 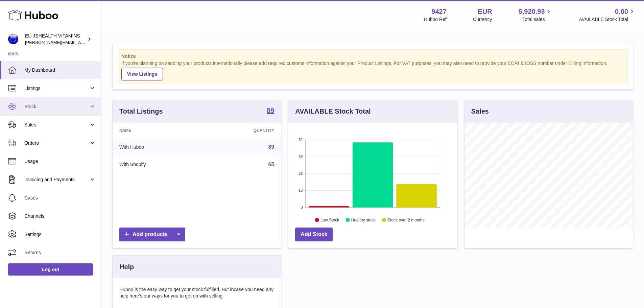 What do you see at coordinates (301, 173) in the screenshot?
I see `text: 26` at bounding box center [301, 173].